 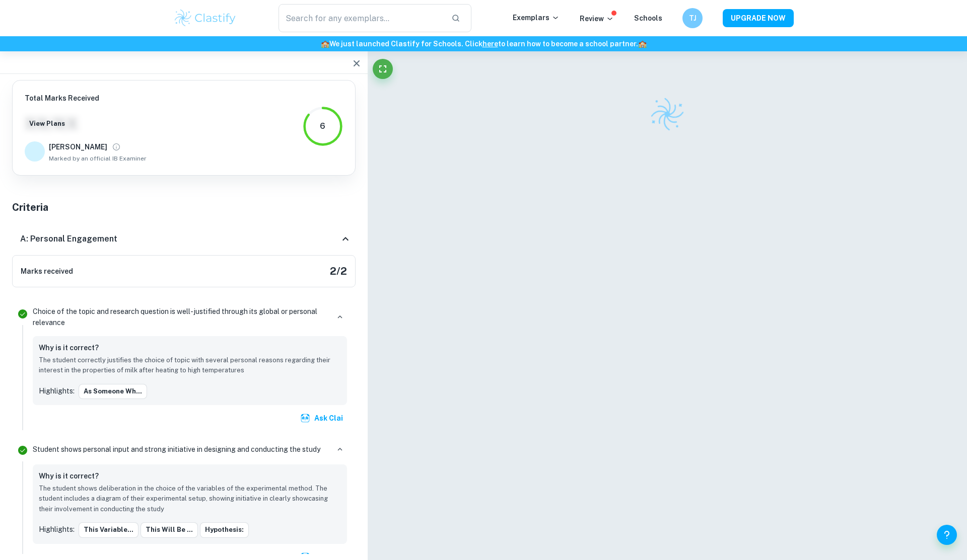 What do you see at coordinates (361, 18) in the screenshot?
I see `input: Search for any exemplars...` at bounding box center [361, 18].